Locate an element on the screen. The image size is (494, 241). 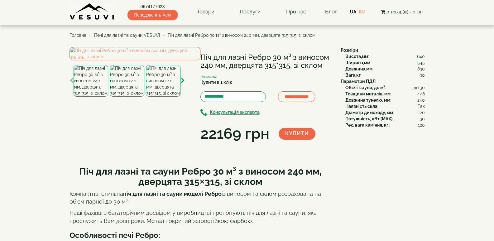
span: 90 is located at coordinates (422, 75).